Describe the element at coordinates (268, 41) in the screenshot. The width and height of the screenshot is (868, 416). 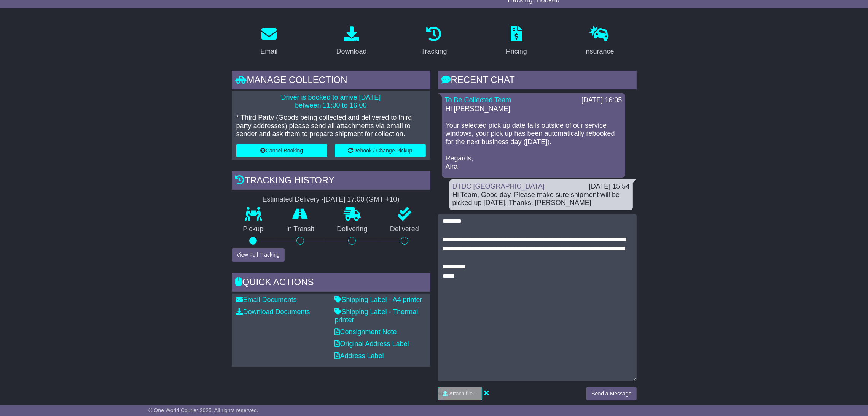
I see `a: Email` at that location.